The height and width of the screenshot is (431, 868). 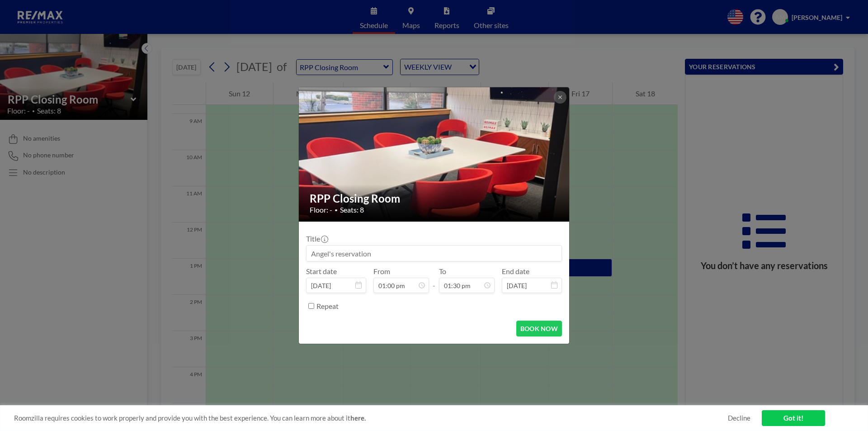 What do you see at coordinates (539, 328) in the screenshot?
I see `button: BOOK NOW` at bounding box center [539, 328].